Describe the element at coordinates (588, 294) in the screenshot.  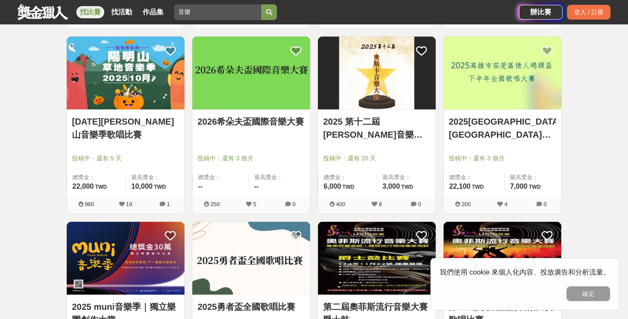
I see `button: 確定` at that location.